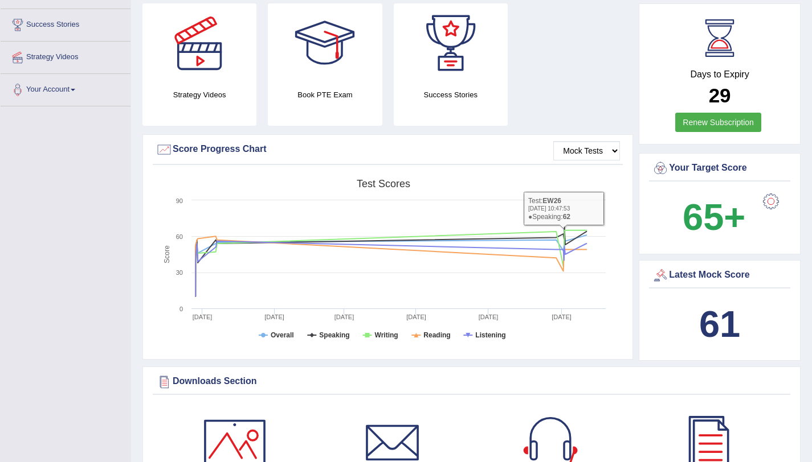 The width and height of the screenshot is (812, 462). What do you see at coordinates (386, 335) in the screenshot?
I see `tspan: Writing` at bounding box center [386, 335].